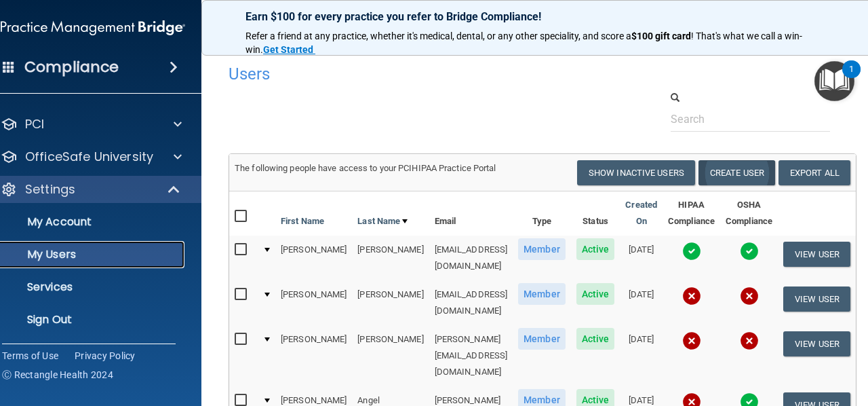 This screenshot has height=406, width=868. Describe the element at coordinates (91, 190) in the screenshot. I see `a: Settings` at that location.